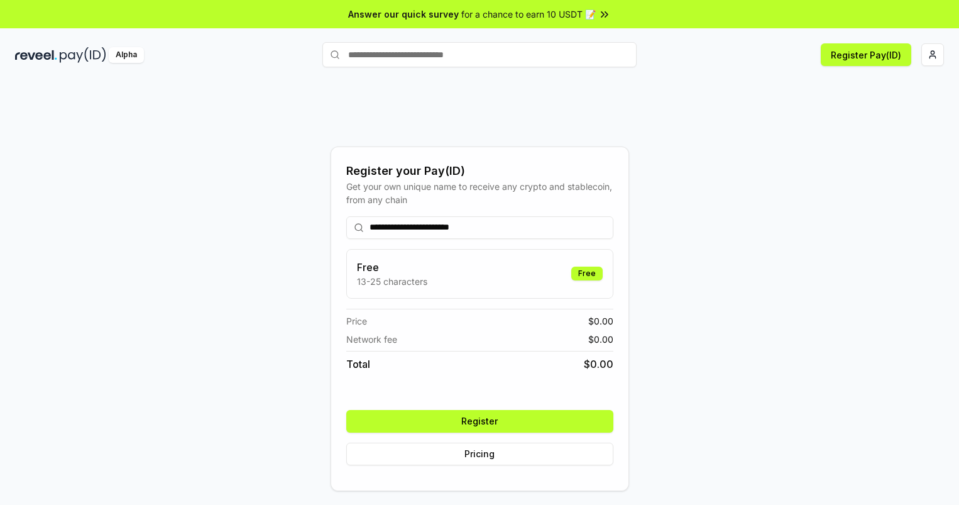 This screenshot has width=959, height=505. I want to click on span: Total, so click(358, 364).